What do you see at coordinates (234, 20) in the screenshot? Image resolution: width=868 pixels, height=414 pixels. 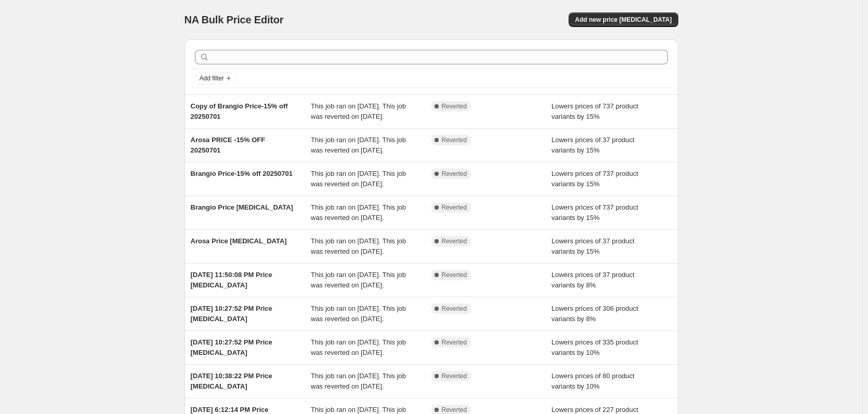 I see `span: NA Bulk Price Editor` at bounding box center [234, 20].